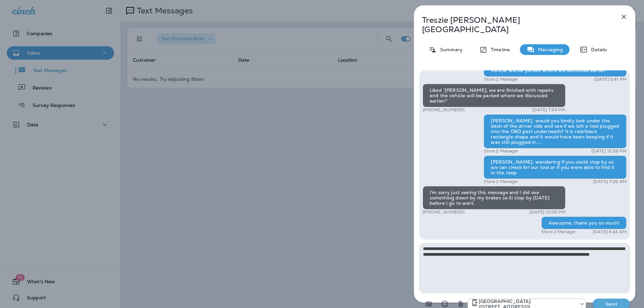 Image resolution: width=644 pixels, height=308 pixels. Describe the element at coordinates (498, 49) in the screenshot. I see `p: Timeline` at that location.